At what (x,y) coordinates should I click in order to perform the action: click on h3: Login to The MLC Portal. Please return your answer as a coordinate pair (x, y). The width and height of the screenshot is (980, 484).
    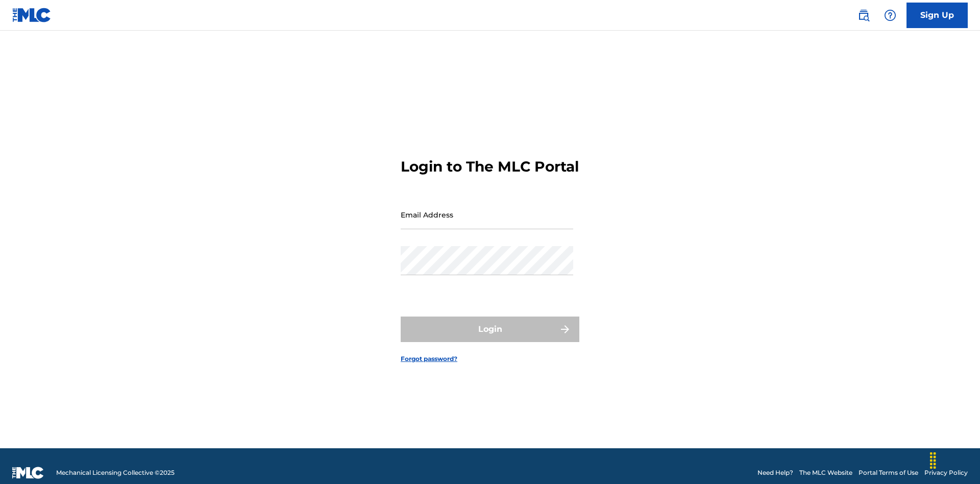
    Looking at the image, I should click on (490, 166).